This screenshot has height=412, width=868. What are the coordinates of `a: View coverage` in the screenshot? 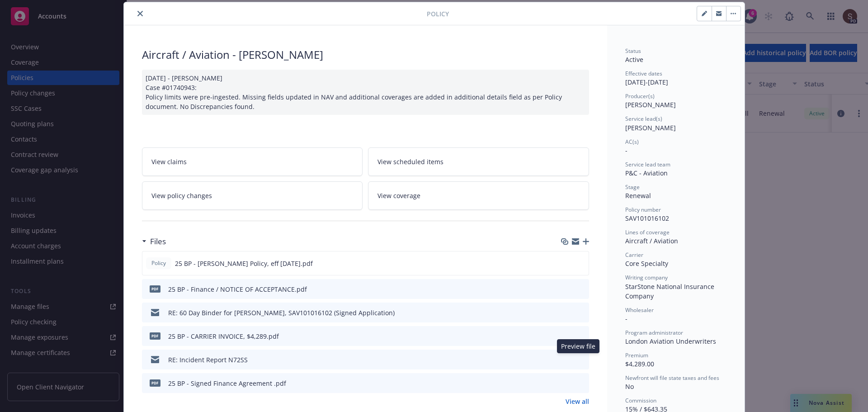 It's located at (479, 195).